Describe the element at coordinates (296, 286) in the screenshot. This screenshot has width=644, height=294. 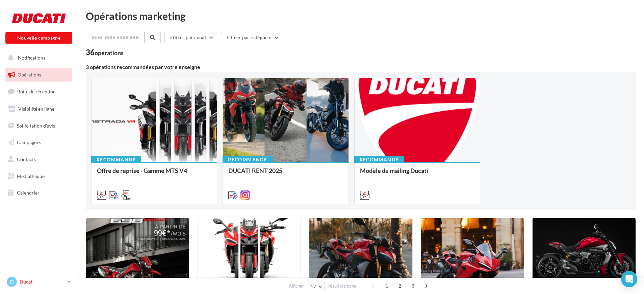
I see `span: Afficher` at that location.